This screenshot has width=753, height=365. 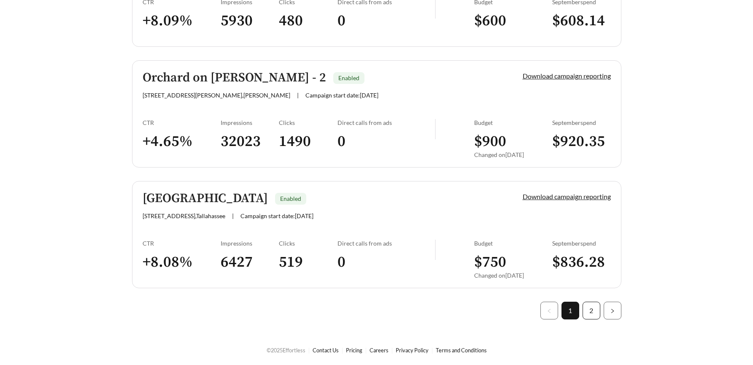 What do you see at coordinates (412, 350) in the screenshot?
I see `a: Privacy Policy` at bounding box center [412, 350].